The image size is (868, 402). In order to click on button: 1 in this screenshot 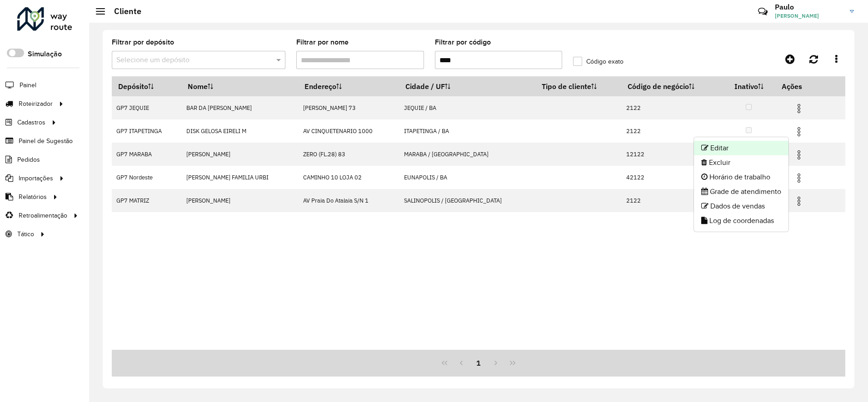, I will do `click(478, 363)`.